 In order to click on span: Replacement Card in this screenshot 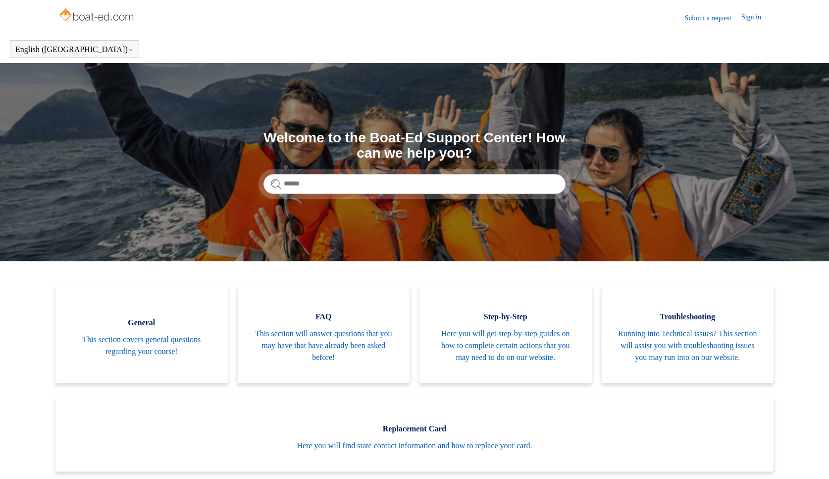, I will do `click(415, 429)`.